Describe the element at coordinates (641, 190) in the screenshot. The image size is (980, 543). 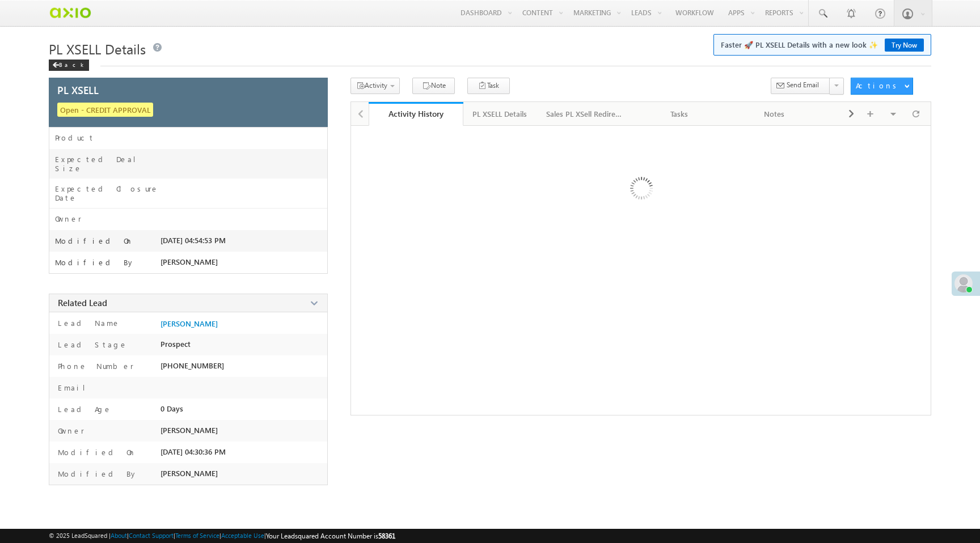
I see `img: Loading ...` at that location.